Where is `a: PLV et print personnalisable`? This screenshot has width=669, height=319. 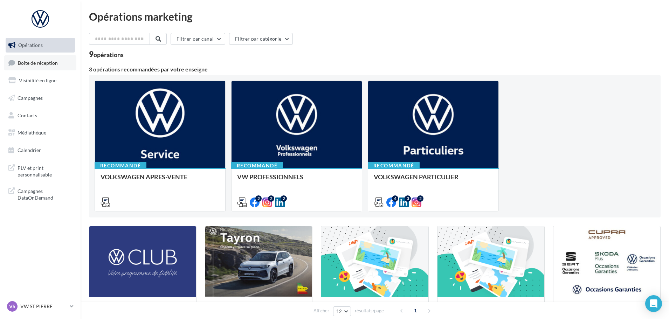
a: PLV et print personnalisable is located at coordinates (40, 171).